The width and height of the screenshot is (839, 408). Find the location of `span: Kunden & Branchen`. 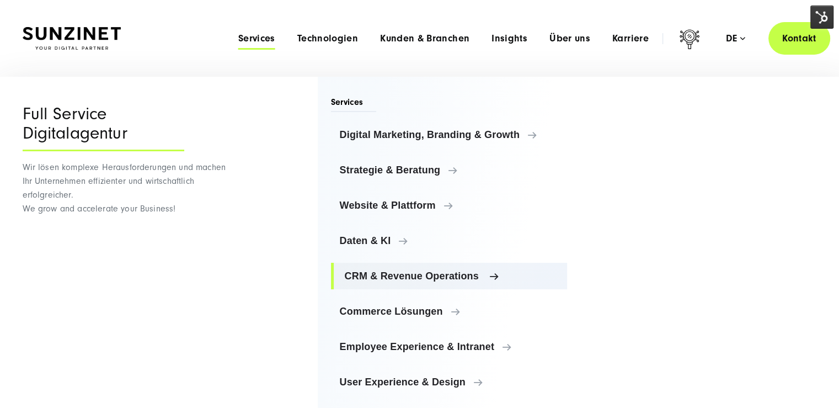

span: Kunden & Branchen is located at coordinates (425, 39).